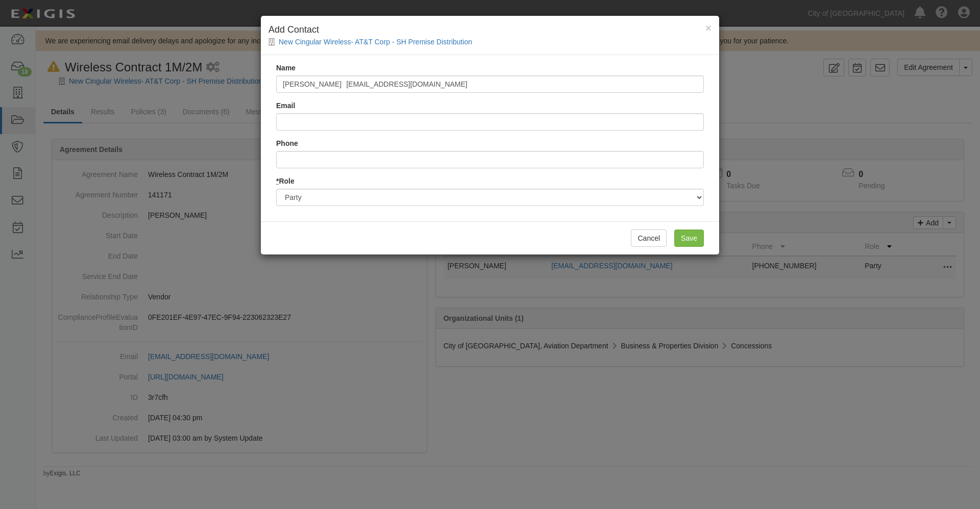 The height and width of the screenshot is (509, 980). Describe the element at coordinates (286, 181) in the screenshot. I see `label: Role` at that location.